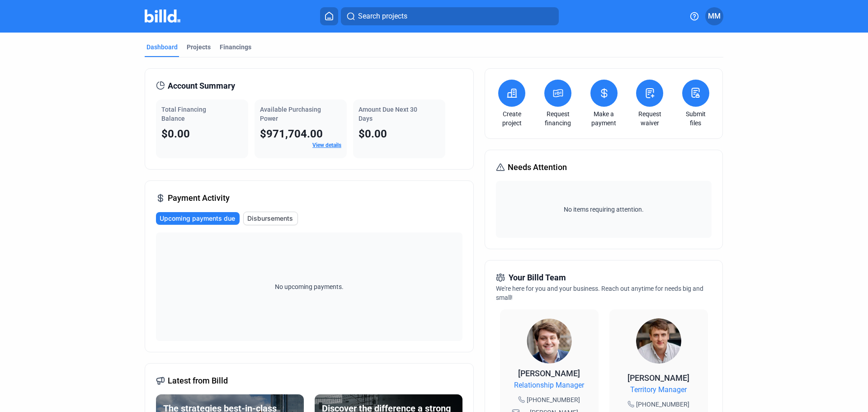  I want to click on button: MM, so click(714, 17).